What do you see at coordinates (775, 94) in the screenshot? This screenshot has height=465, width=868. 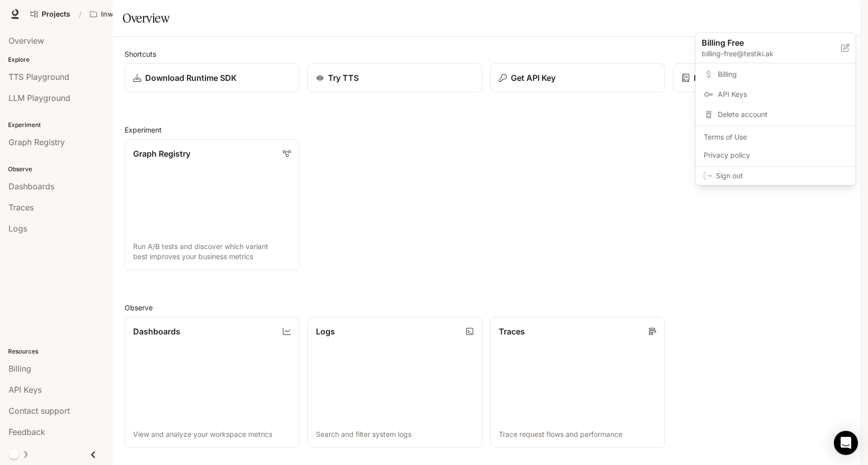 I see `a: API Keys` at bounding box center [775, 94].